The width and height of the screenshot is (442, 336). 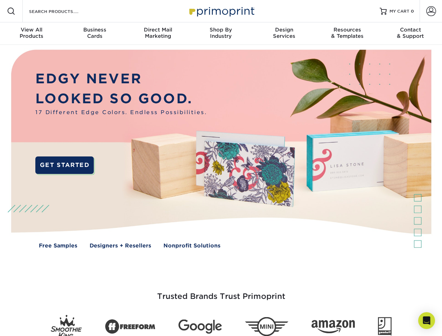 What do you see at coordinates (64, 165) in the screenshot?
I see `a: GET STARTED` at bounding box center [64, 165].